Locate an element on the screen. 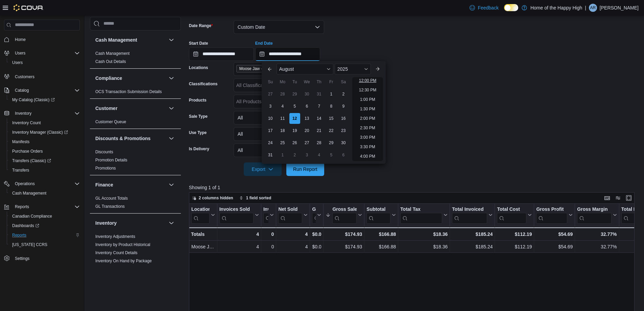 This screenshot has height=311, width=644. a: Users is located at coordinates (17, 62).